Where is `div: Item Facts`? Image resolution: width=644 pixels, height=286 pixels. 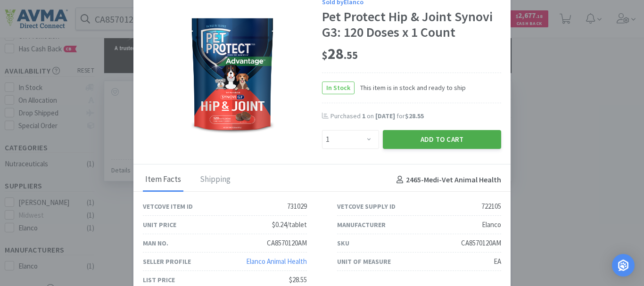 div: Item Facts is located at coordinates (163, 180).